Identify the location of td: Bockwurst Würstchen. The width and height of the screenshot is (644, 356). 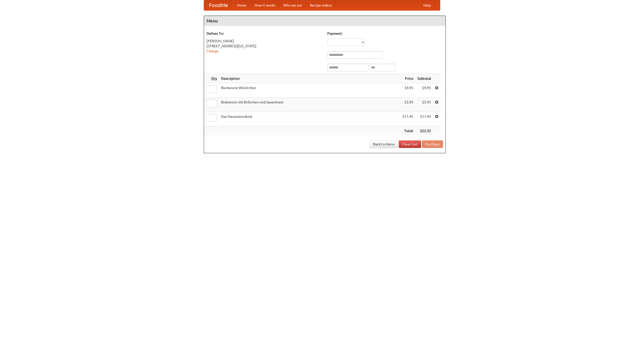
(310, 90).